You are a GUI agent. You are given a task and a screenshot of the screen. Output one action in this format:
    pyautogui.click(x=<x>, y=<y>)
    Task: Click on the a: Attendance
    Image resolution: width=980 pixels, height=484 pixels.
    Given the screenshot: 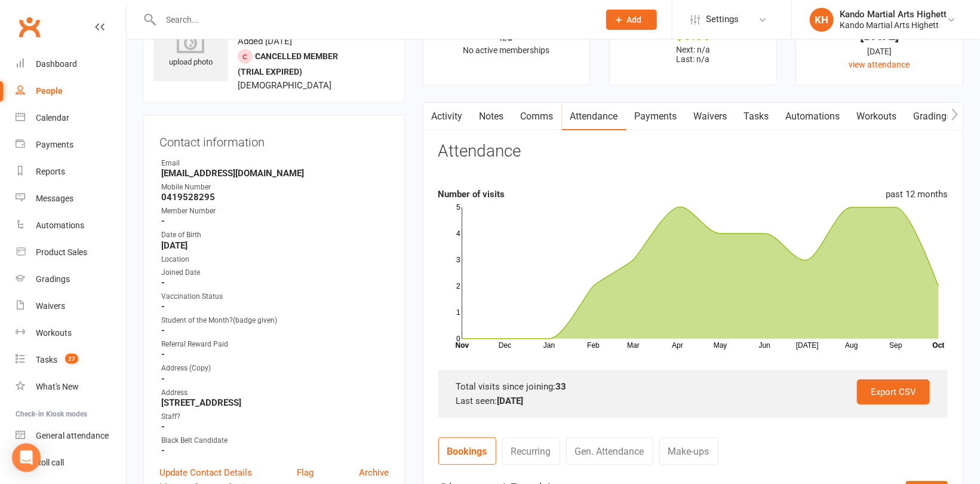 What is the action you would take?
    pyautogui.click(x=595, y=117)
    